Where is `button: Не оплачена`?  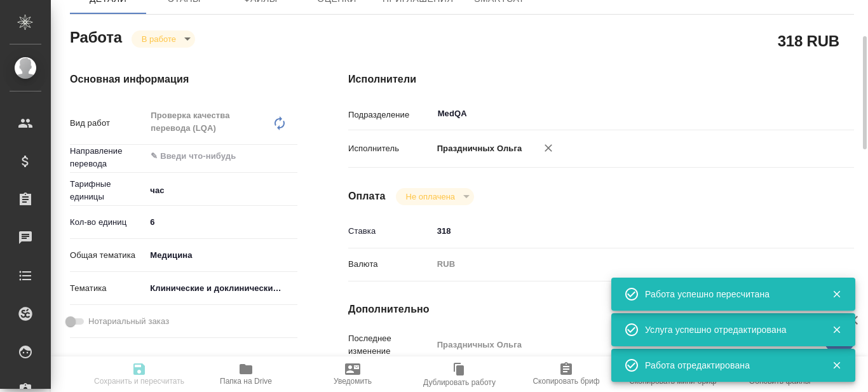
button: Не оплачена is located at coordinates (430, 196).